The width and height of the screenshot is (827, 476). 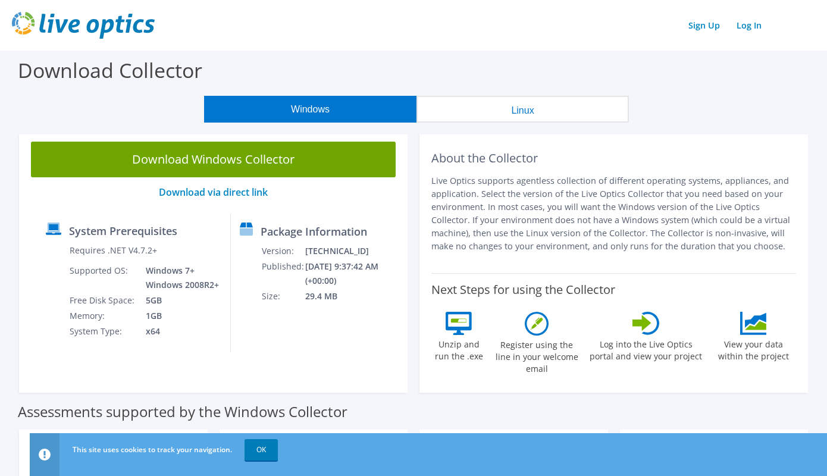 What do you see at coordinates (179, 300) in the screenshot?
I see `td: 5GB` at bounding box center [179, 300].